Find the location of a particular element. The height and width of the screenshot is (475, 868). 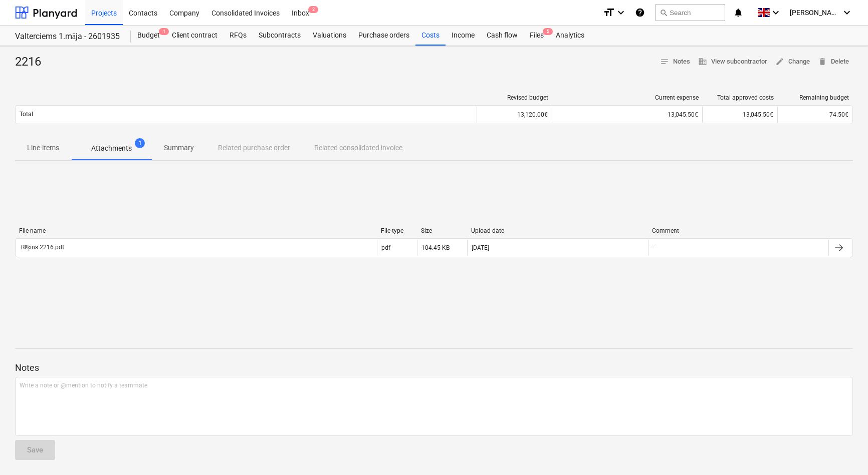

span: View subcontractor is located at coordinates (733, 62).